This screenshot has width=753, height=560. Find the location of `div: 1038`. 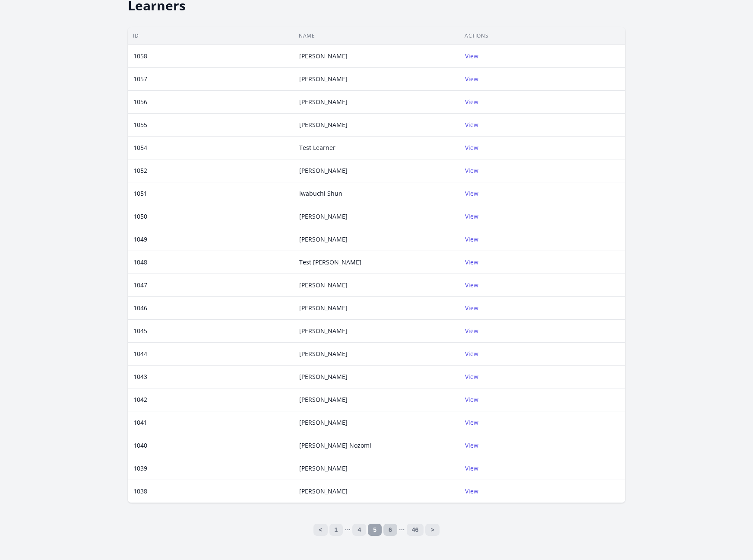

div: 1038 is located at coordinates (140, 491).